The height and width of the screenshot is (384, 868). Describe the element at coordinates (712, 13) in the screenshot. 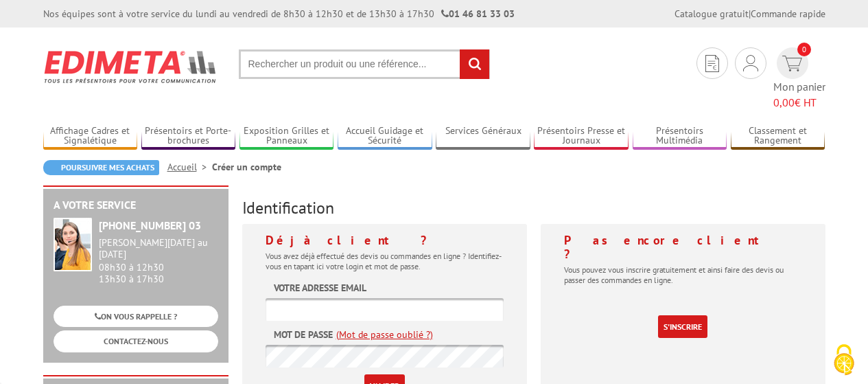

I see `a: Catalogue gratuit` at that location.